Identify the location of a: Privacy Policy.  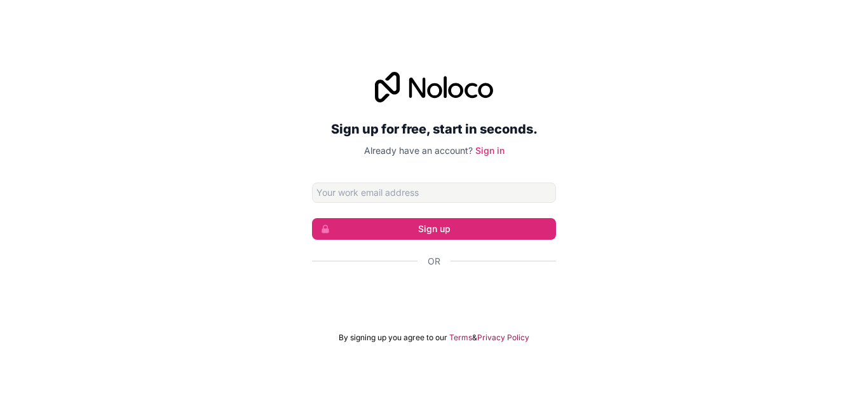
(504, 338).